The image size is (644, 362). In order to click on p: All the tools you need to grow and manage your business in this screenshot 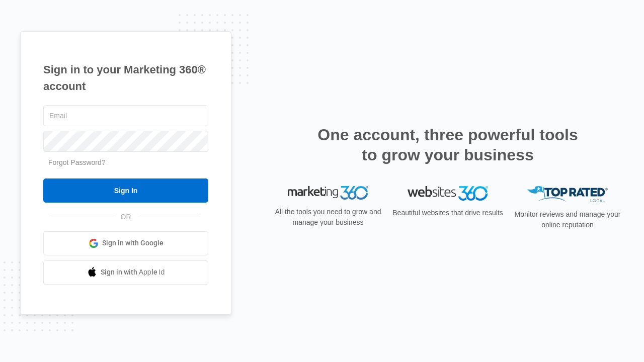, I will do `click(328, 217)`.